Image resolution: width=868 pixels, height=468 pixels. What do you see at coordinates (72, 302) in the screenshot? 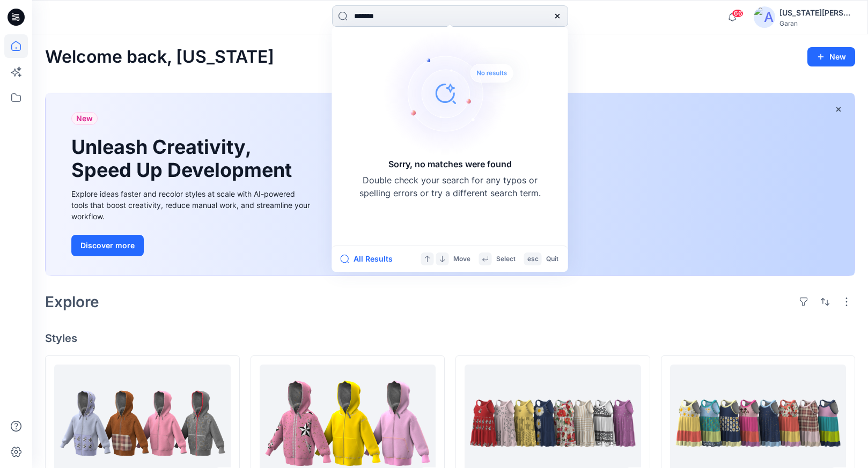
I see `h2: Explore` at bounding box center [72, 302].